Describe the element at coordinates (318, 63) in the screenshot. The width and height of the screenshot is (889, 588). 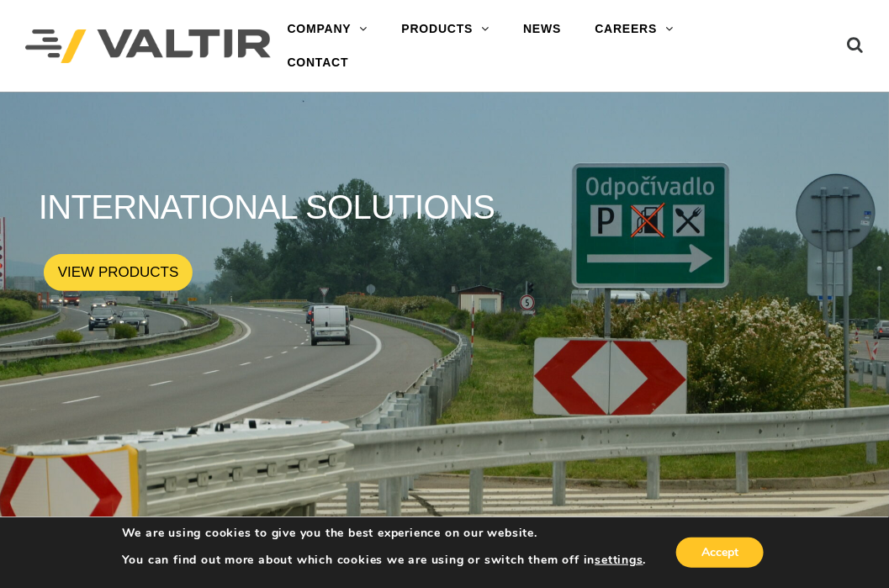
I see `a: CONTACT` at that location.